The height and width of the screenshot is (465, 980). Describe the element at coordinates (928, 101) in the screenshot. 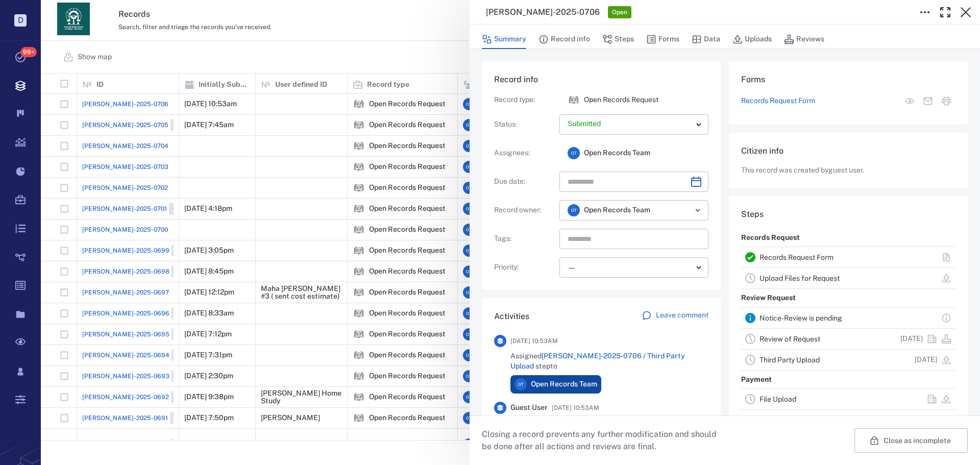

I see `button: Mail form` at that location.